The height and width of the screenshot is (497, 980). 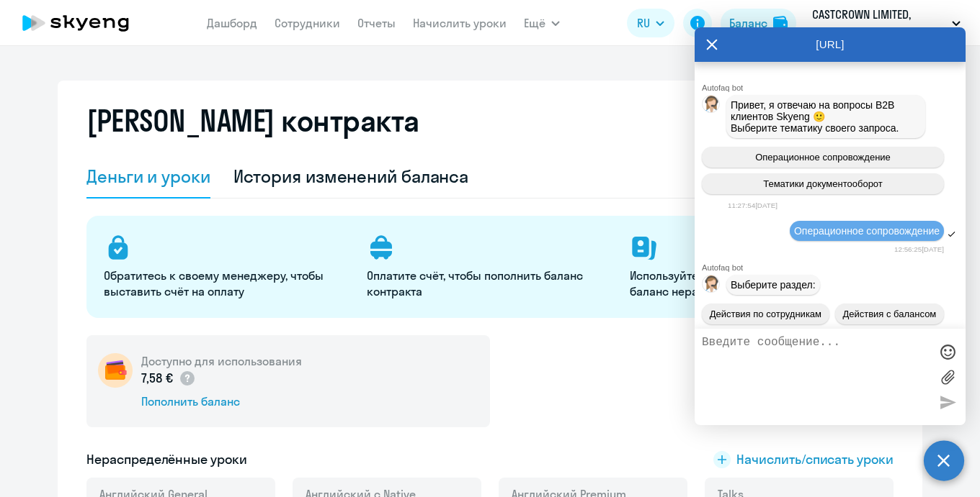 What do you see at coordinates (307, 23) in the screenshot?
I see `a: Сотрудники` at bounding box center [307, 23].